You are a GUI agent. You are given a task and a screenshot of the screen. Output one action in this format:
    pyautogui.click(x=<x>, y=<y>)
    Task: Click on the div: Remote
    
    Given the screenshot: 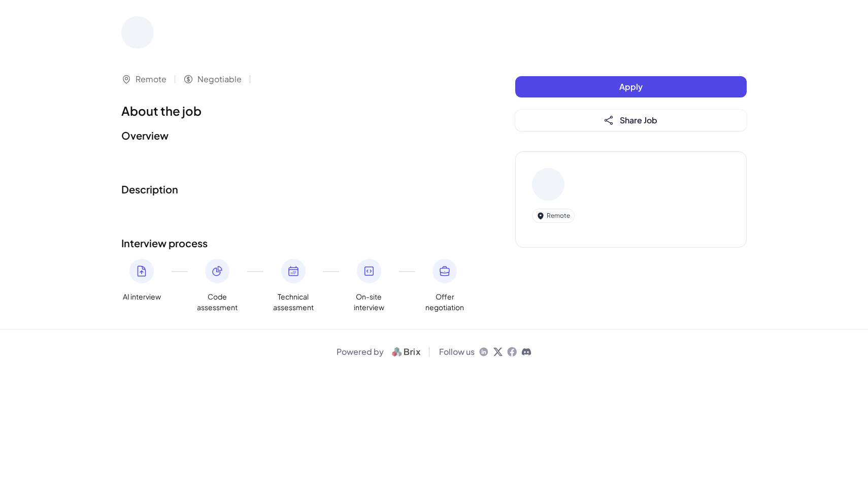 What is the action you would take?
    pyautogui.click(x=553, y=216)
    